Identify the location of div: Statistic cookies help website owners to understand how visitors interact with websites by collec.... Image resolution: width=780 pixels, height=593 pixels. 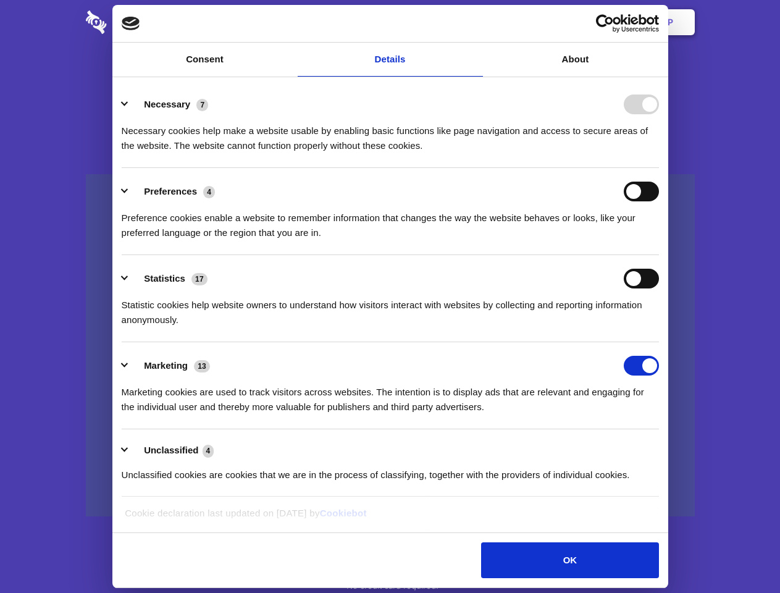
(390, 308).